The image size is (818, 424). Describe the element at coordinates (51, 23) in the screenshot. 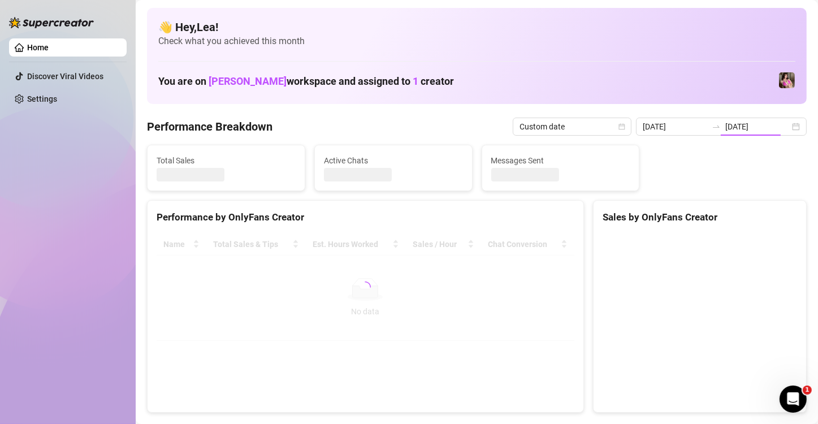

I see `img: logo-BBDzfeDw.svg` at that location.